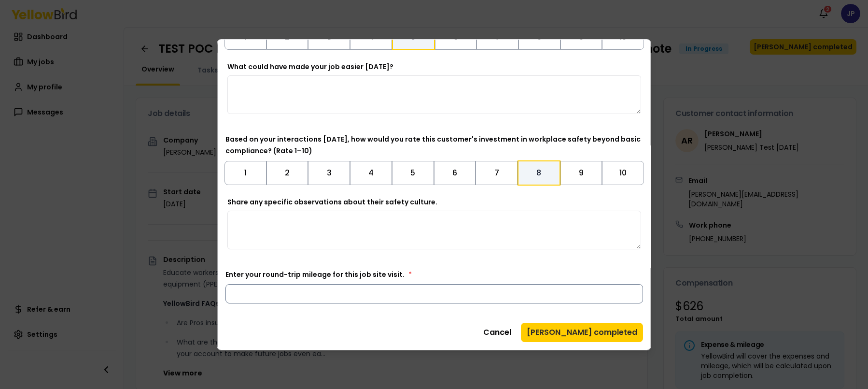 Image resolution: width=868 pixels, height=389 pixels. I want to click on button: Toggle 3, so click(329, 173).